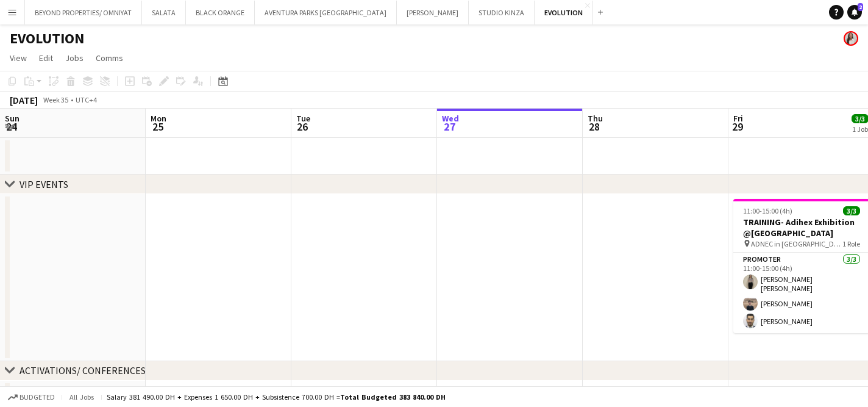 Image resolution: width=868 pixels, height=407 pixels. I want to click on span: Tue, so click(303, 119).